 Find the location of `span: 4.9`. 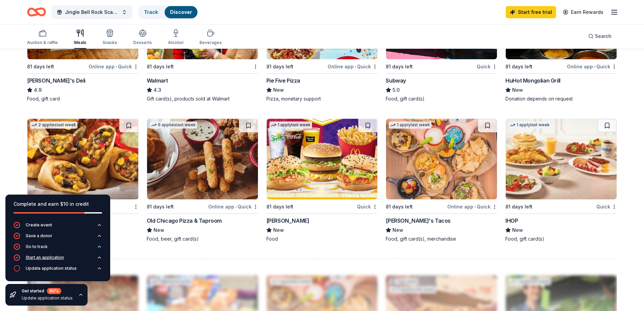

span: 4.9 is located at coordinates (38, 90).